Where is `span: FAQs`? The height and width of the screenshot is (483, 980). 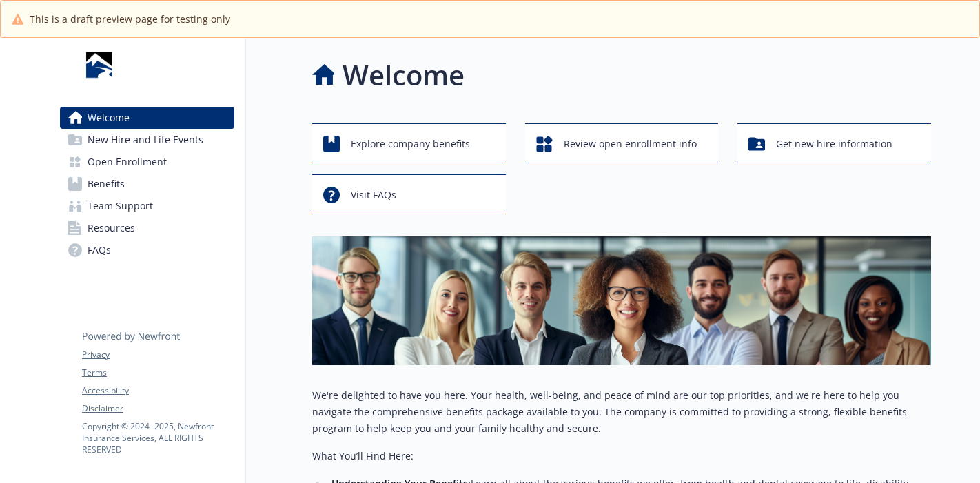 span: FAQs is located at coordinates (99, 250).